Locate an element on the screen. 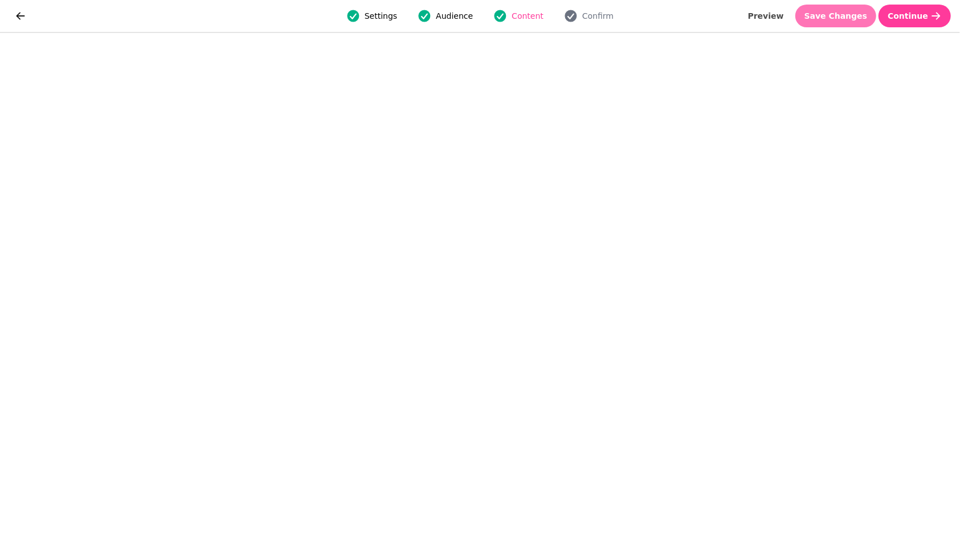 Image resolution: width=960 pixels, height=560 pixels. span: Content is located at coordinates (528, 16).